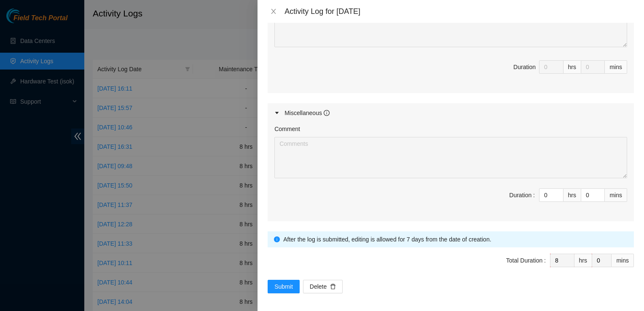  What do you see at coordinates (524, 67) in the screenshot?
I see `div: Duration` at bounding box center [524, 67].